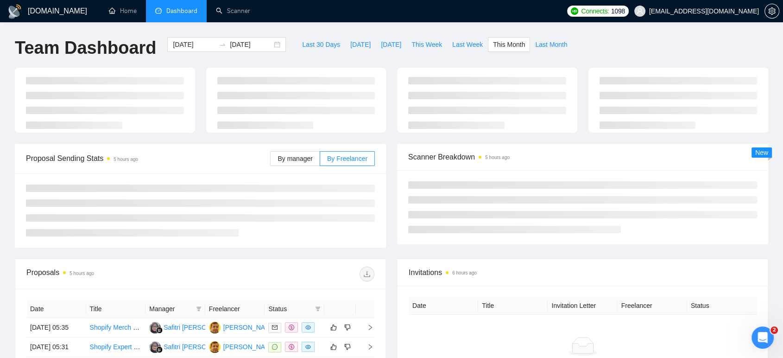 Image resolution: width=783 pixels, height=358 pixels. Describe the element at coordinates (427, 44) in the screenshot. I see `span: This Week` at that location.